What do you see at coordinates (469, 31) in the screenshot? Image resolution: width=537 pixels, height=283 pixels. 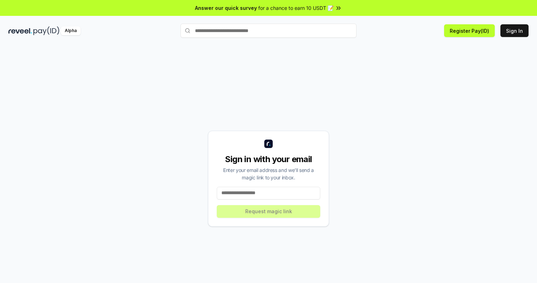 I see `button: Register Pay(ID)` at bounding box center [469, 31].